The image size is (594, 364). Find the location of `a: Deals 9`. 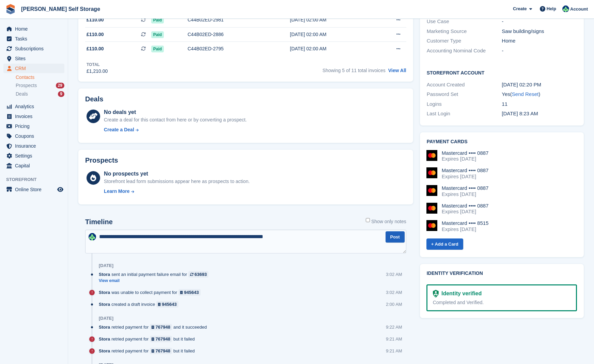

a: Deals 9 is located at coordinates (40, 94).